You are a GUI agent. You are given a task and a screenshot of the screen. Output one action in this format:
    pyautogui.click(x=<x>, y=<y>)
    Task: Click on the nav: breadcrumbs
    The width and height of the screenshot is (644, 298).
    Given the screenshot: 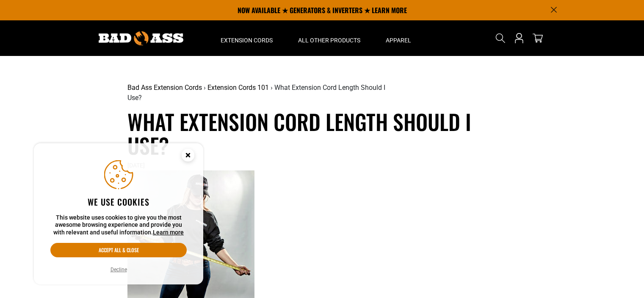 What is the action you would take?
    pyautogui.click(x=257, y=93)
    